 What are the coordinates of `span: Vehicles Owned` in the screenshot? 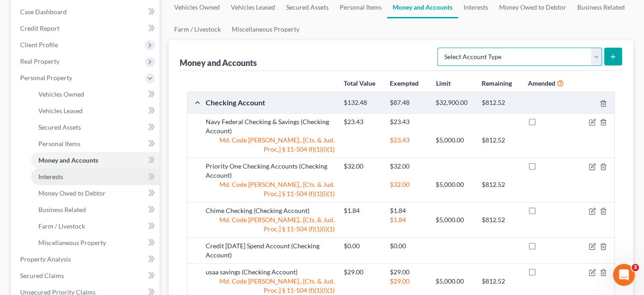 It's located at (61, 94).